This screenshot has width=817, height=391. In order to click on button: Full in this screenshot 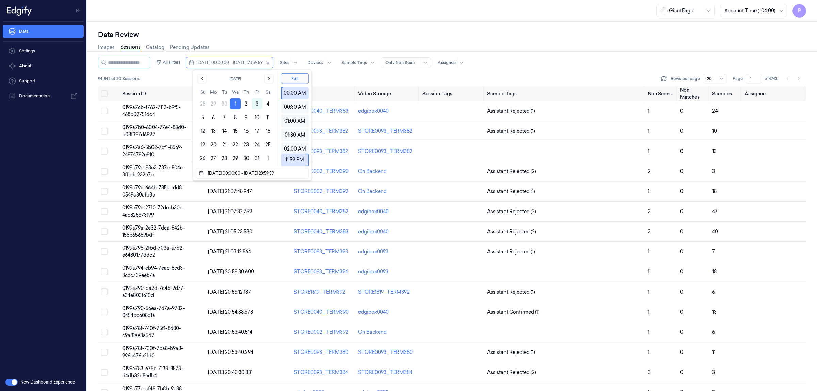, I will do `click(294, 78)`.